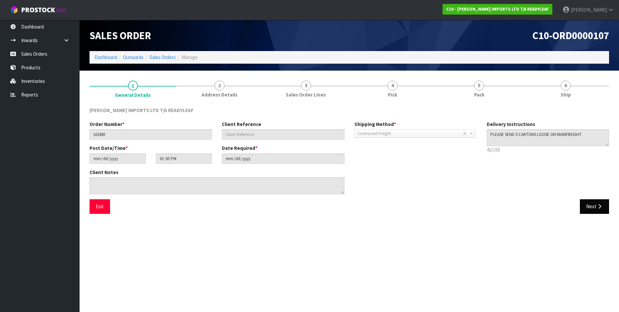 Image resolution: width=619 pixels, height=312 pixels. I want to click on input: Client Reference, so click(283, 134).